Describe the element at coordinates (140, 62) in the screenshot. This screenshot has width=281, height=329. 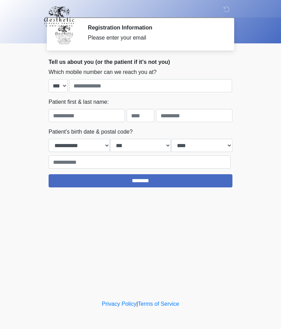
I see `h2: Tell us about you (or the patient if it's not you)` at that location.